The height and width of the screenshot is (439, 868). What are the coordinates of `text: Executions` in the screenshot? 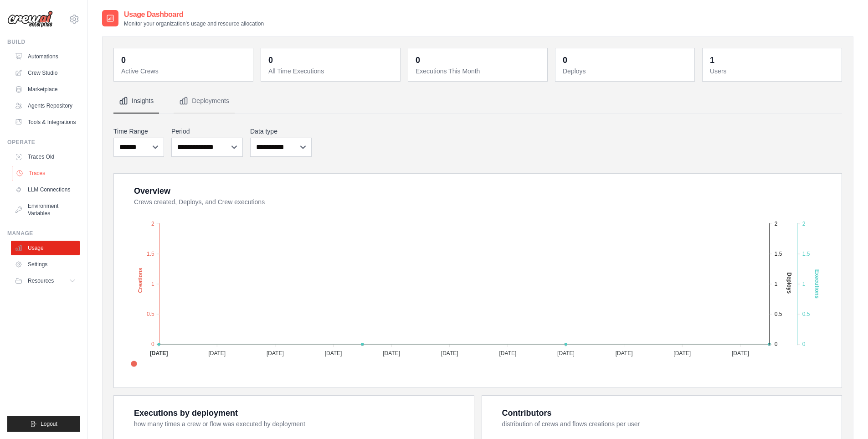 It's located at (817, 284).